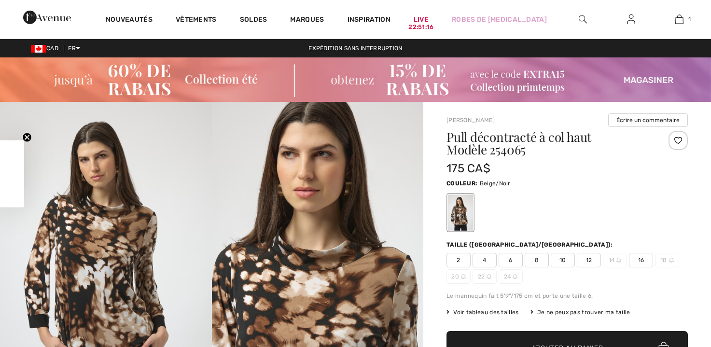 This screenshot has height=347, width=711. What do you see at coordinates (46, 48) in the screenshot?
I see `span: CAD` at bounding box center [46, 48].